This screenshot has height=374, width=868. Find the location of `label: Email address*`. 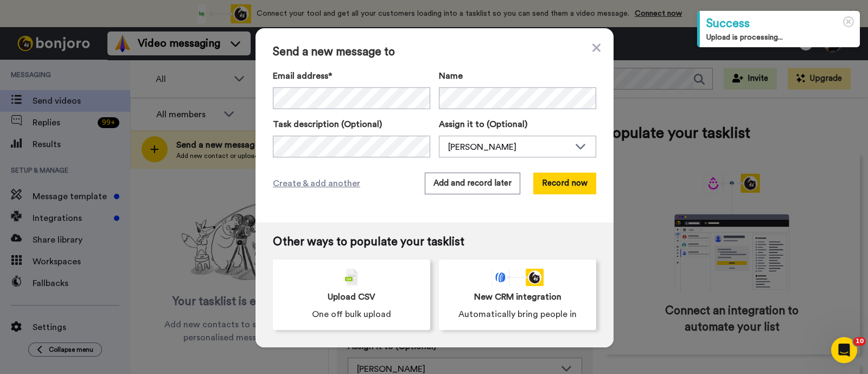

label: Email address* is located at coordinates (352, 76).